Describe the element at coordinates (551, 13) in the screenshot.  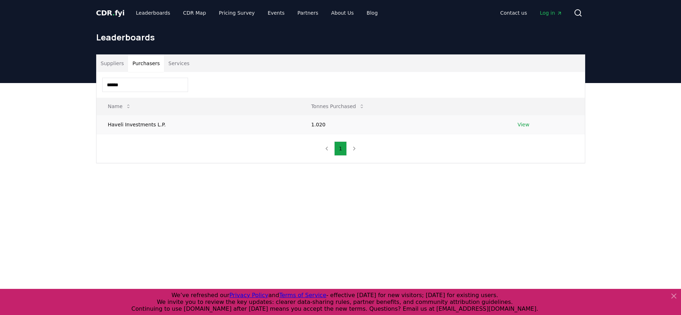
I see `span: Log in` at that location.